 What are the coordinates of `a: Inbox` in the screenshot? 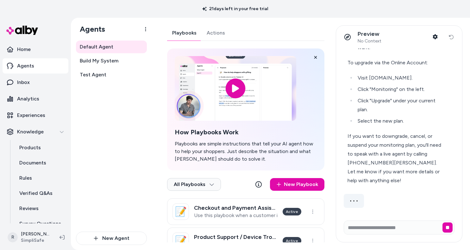 It's located at (35, 82).